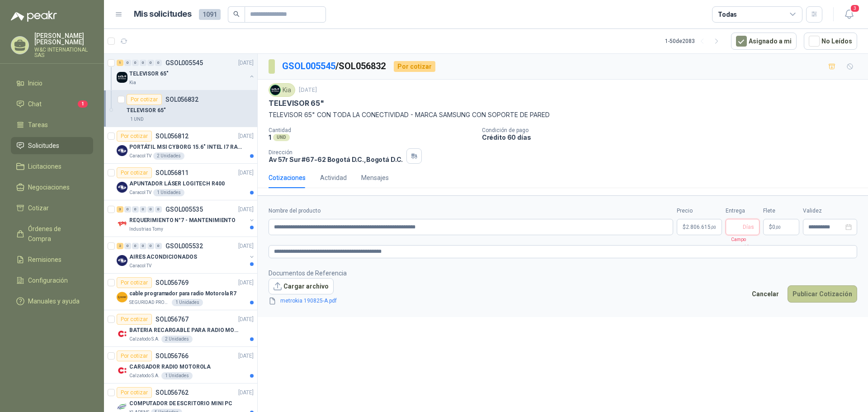 Image resolution: width=868 pixels, height=412 pixels. I want to click on a: Configuración, so click(52, 281).